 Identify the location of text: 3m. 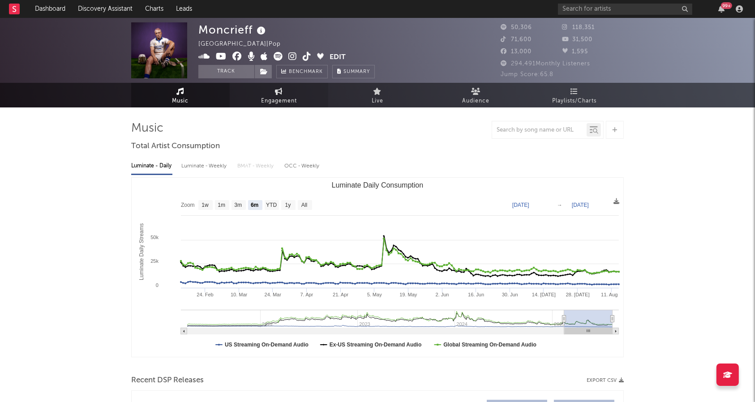
(238, 205).